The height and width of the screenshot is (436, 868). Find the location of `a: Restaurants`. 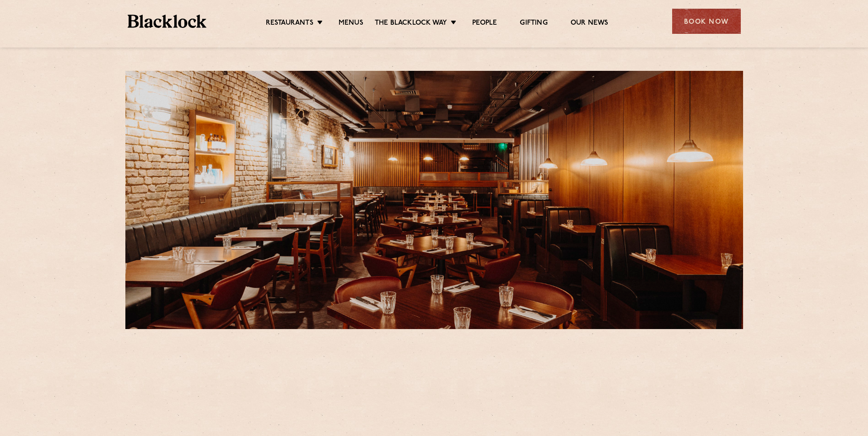

a: Restaurants is located at coordinates (290, 24).